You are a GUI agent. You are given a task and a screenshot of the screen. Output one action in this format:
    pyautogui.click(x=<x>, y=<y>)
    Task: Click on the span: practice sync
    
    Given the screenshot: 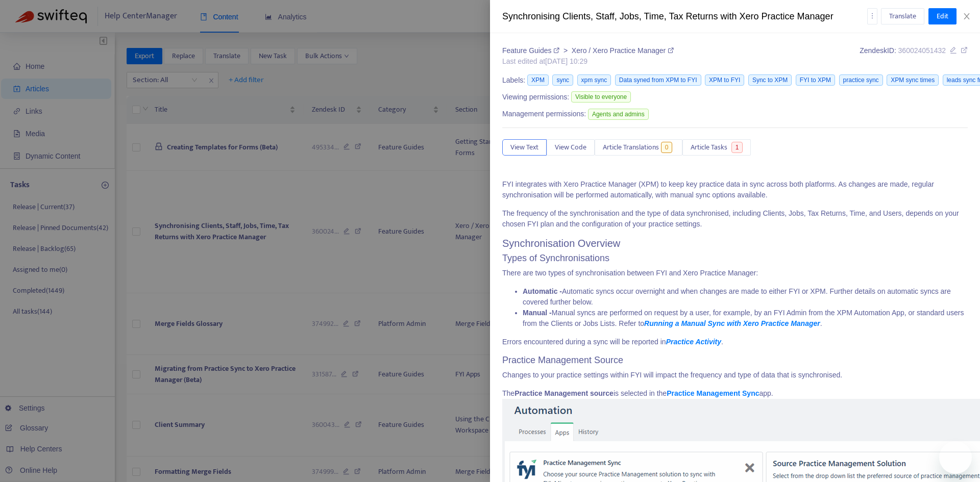 What is the action you would take?
    pyautogui.click(x=861, y=80)
    